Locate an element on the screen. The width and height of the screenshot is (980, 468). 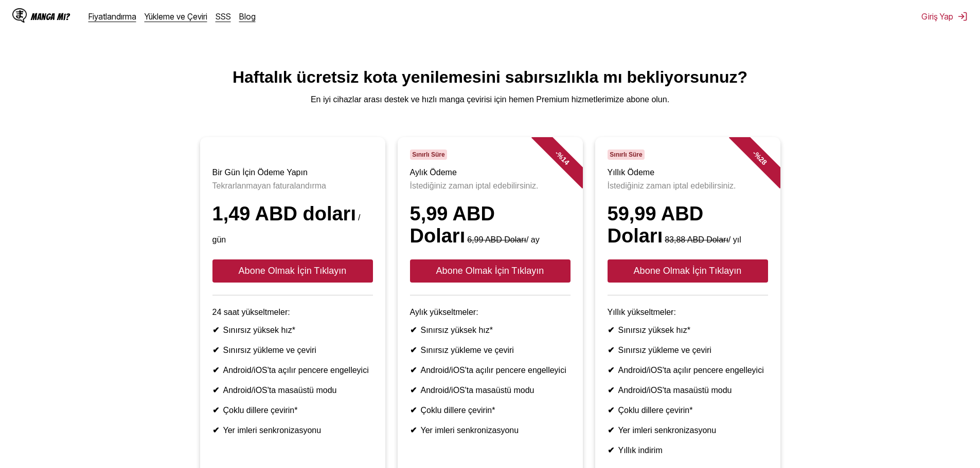
font: 83,88 ABD Doları is located at coordinates (697, 240).